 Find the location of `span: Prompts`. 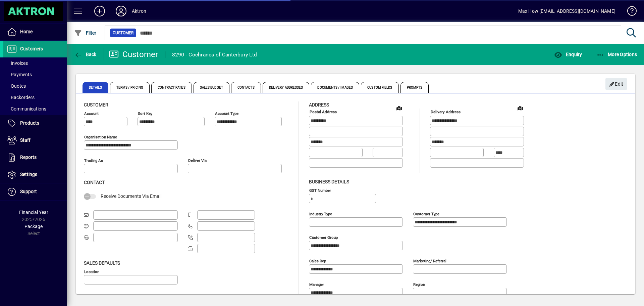

span: Prompts is located at coordinates (414, 87).